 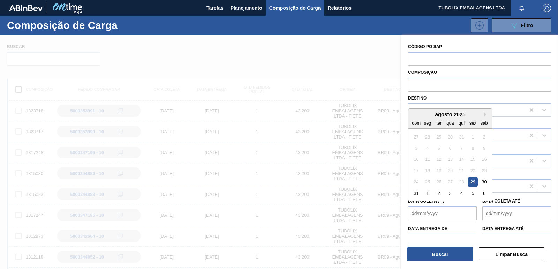 I want to click on span: Tarefas, so click(x=215, y=8).